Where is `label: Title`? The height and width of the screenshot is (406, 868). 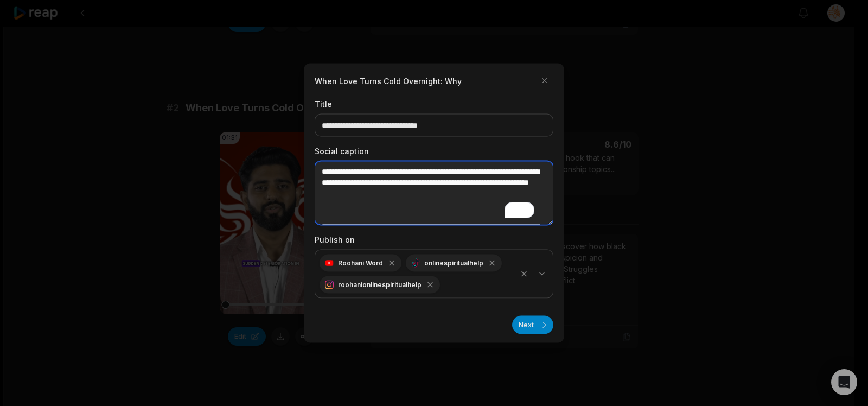
label: Title is located at coordinates (434, 104).